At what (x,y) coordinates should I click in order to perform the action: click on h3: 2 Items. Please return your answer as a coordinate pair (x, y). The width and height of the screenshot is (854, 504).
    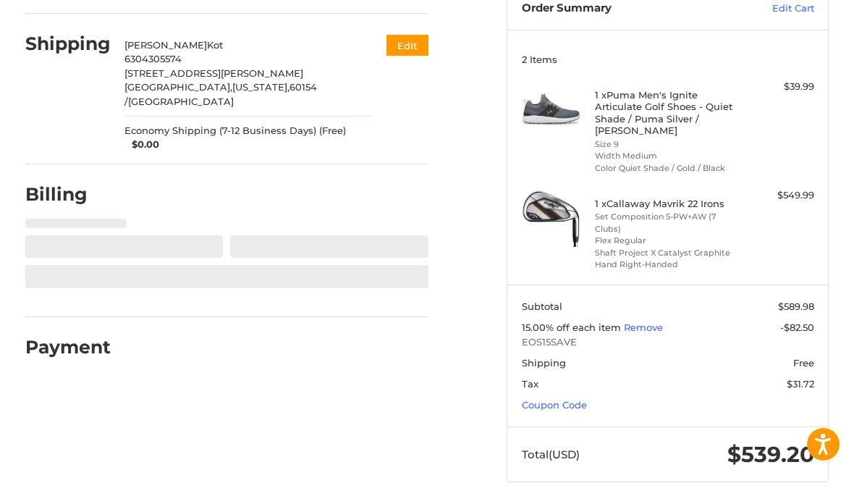
    Looking at the image, I should click on (668, 60).